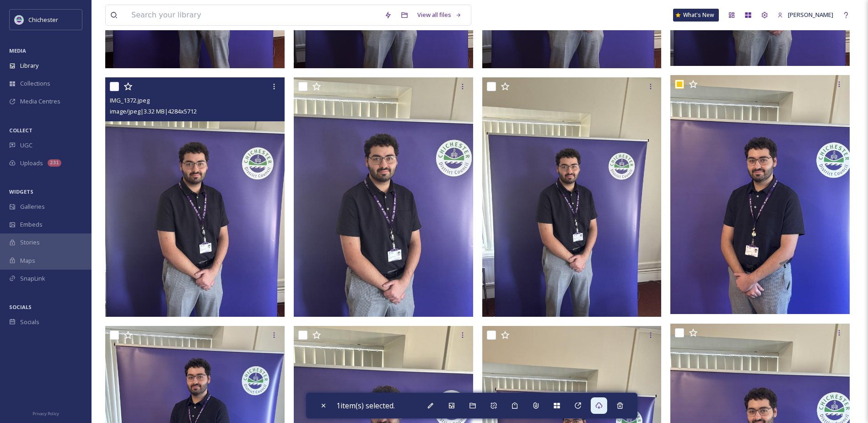  I want to click on span: Chichester, so click(43, 20).